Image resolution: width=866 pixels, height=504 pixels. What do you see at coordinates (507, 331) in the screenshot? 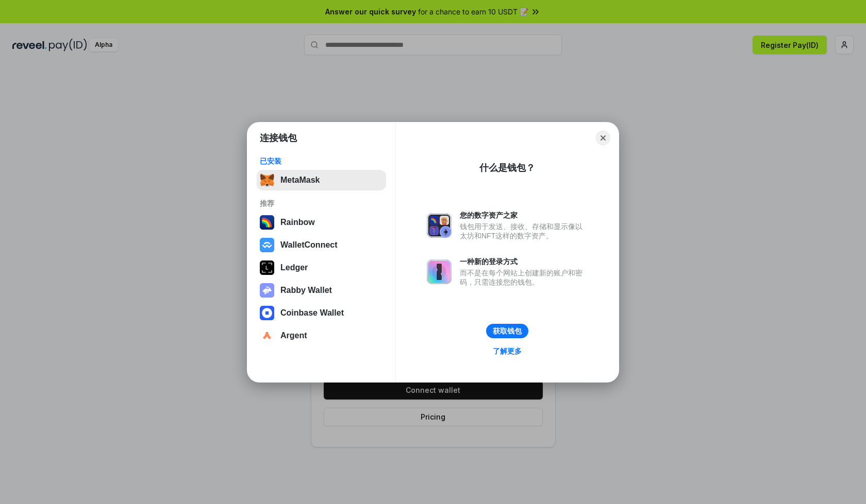
I see `button: 获取钱包` at bounding box center [507, 331].